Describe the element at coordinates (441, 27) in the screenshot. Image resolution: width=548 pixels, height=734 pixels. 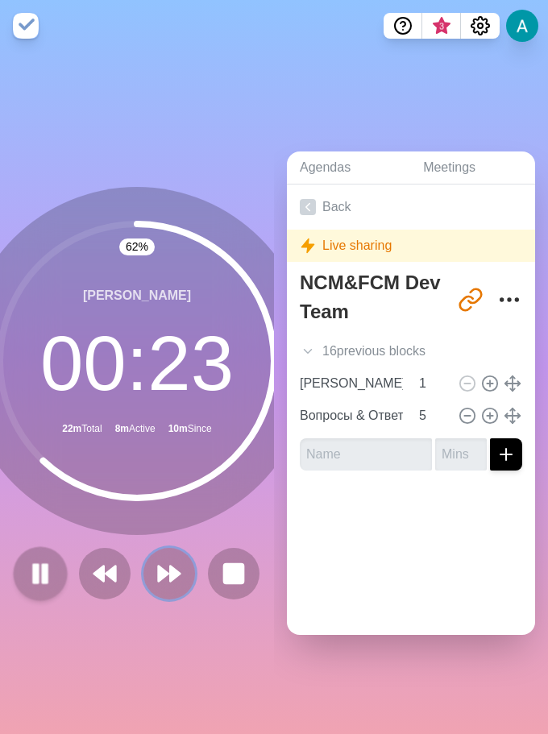
I see `span: 3` at that location.